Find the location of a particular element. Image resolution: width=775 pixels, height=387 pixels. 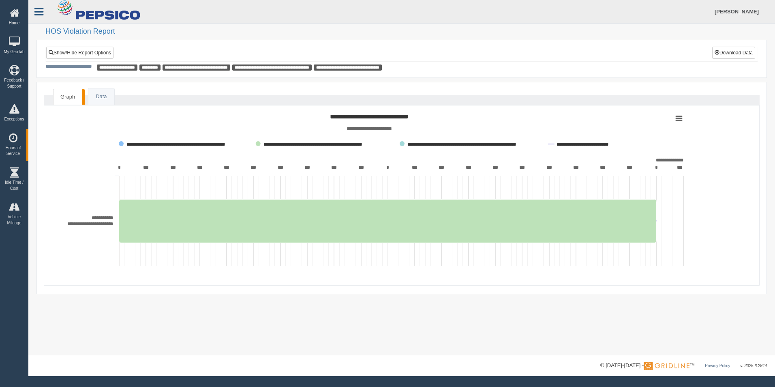

a: Graph is located at coordinates (68, 97).